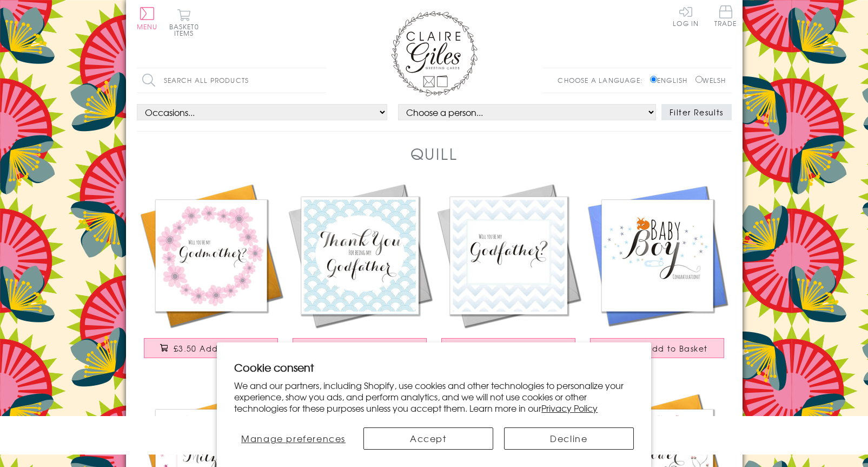 This screenshot has width=868, height=467. I want to click on span: Manage preferences, so click(293, 438).